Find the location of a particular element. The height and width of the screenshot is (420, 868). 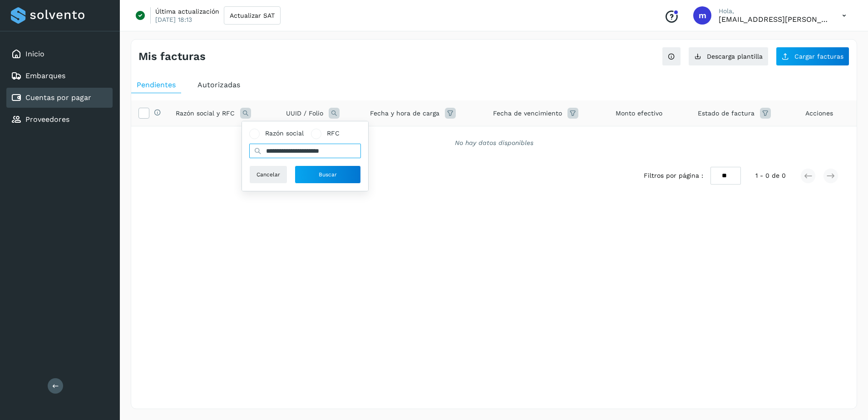

span: 1 - 0 de 0 is located at coordinates (770, 175).